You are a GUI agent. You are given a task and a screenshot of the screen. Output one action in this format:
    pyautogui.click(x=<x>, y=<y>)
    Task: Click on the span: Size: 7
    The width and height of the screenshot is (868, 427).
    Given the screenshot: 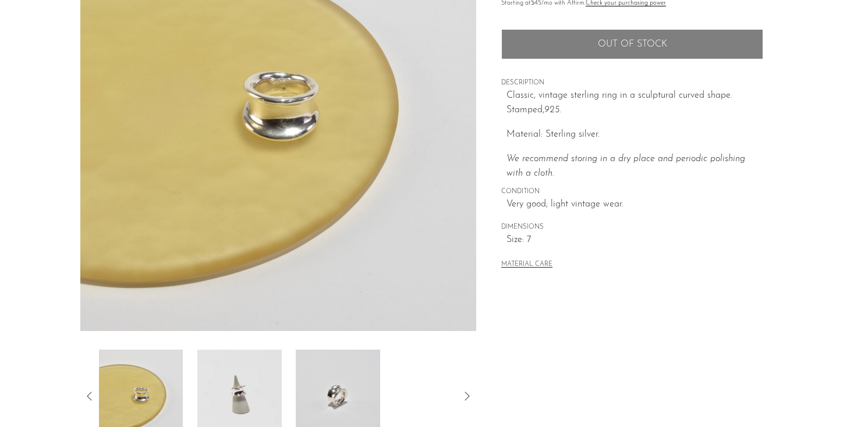 What is the action you would take?
    pyautogui.click(x=635, y=241)
    